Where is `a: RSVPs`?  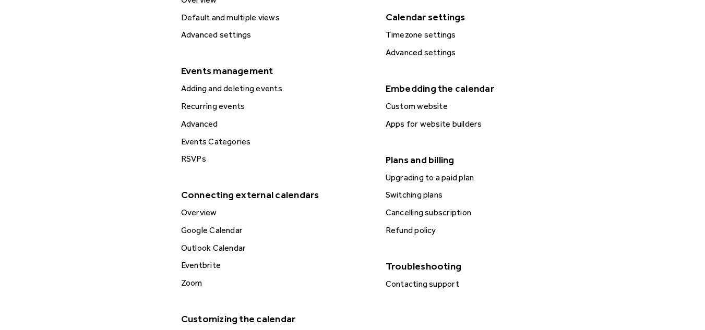
a: RSVPs is located at coordinates (275, 159).